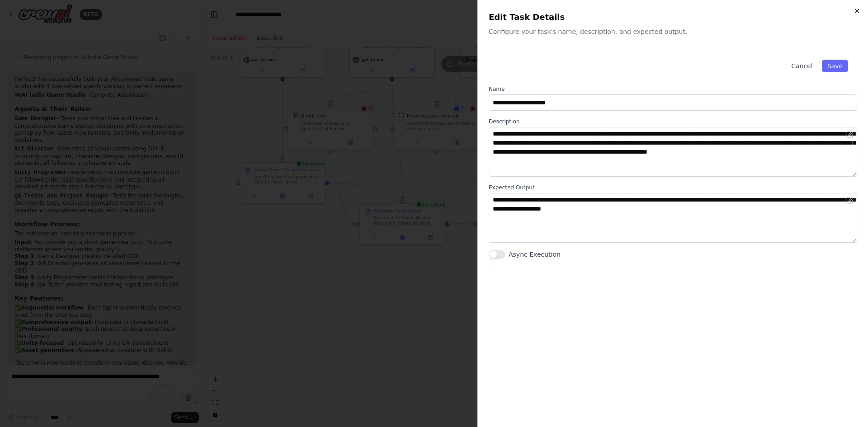  What do you see at coordinates (673, 17) in the screenshot?
I see `h2: Edit Task Details` at bounding box center [673, 17].